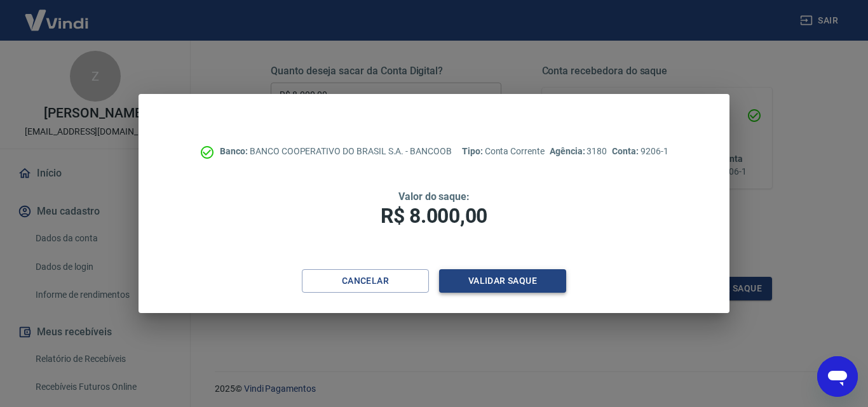 The height and width of the screenshot is (407, 868). Describe the element at coordinates (235, 151) in the screenshot. I see `span: Banco:` at that location.